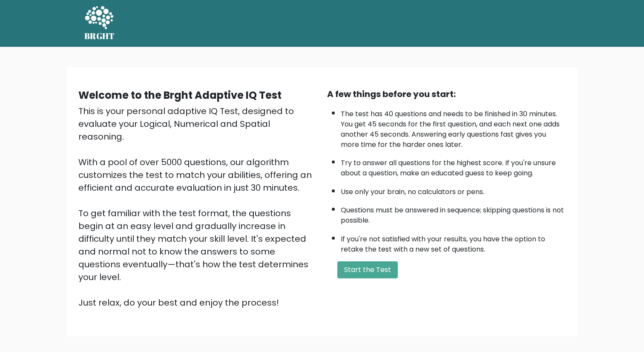 The height and width of the screenshot is (352, 644). Describe the element at coordinates (100, 23) in the screenshot. I see `a: BRGHT` at that location.